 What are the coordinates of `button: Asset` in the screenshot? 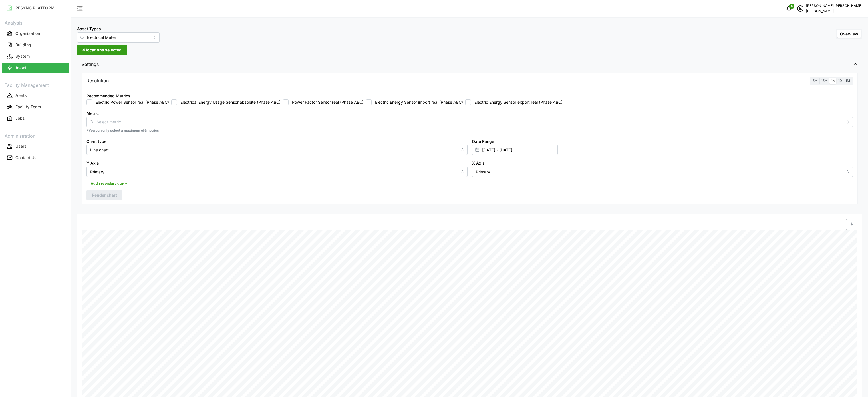 It's located at (36, 68).